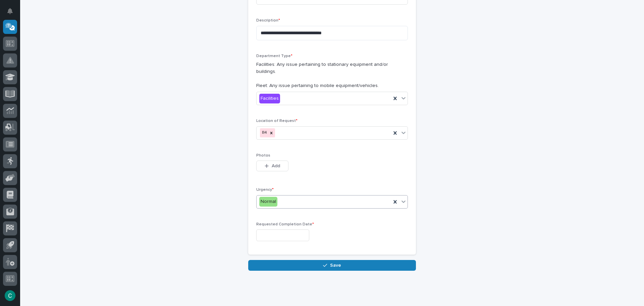 This screenshot has height=306, width=644. I want to click on span: Add, so click(276, 166).